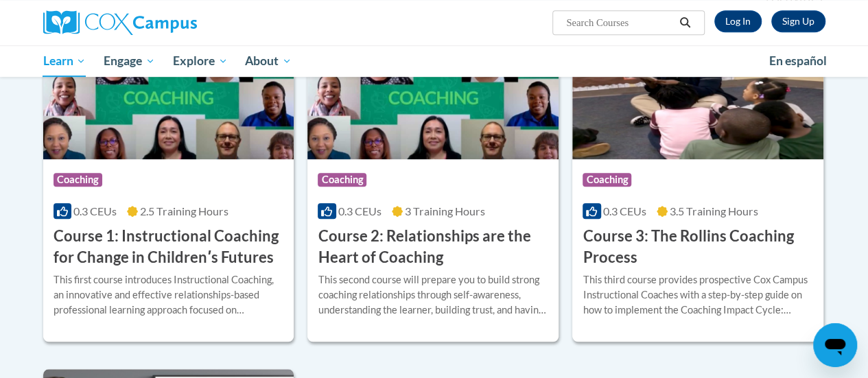 The height and width of the screenshot is (378, 868). Describe the element at coordinates (698, 248) in the screenshot. I see `h3: Course 3: The Rollins Coaching Process` at that location.